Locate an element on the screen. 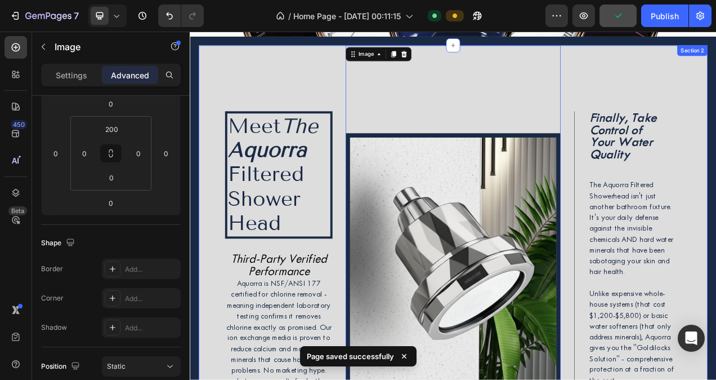 This screenshot has height=380, width=716. button: Static is located at coordinates (141, 366).